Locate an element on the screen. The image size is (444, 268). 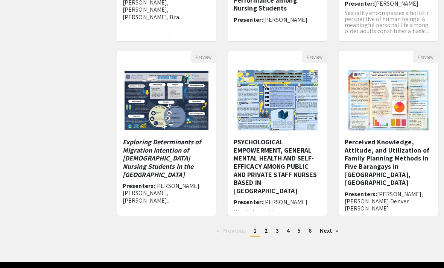
span: 1 is located at coordinates (255, 231).